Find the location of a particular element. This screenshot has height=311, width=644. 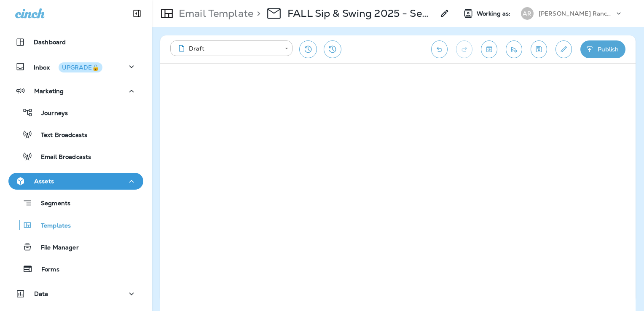

button: Text Broadcasts is located at coordinates (76, 134).